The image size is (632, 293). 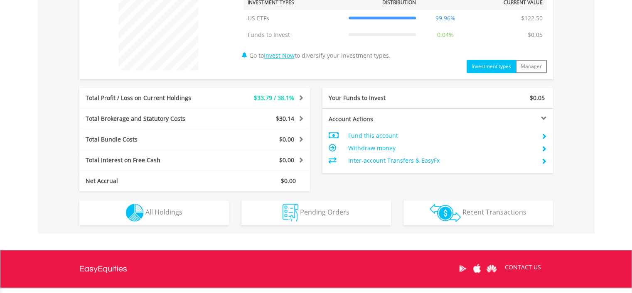 What do you see at coordinates (535, 35) in the screenshot?
I see `td: $0.05` at bounding box center [535, 35].